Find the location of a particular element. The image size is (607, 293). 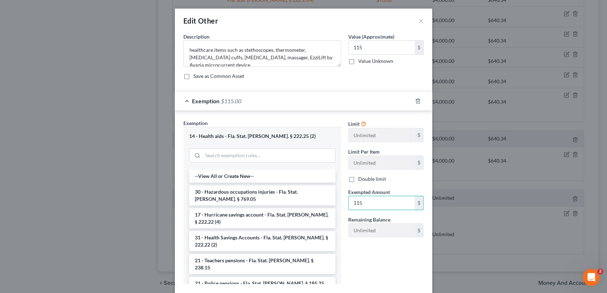

label: Remaining Balance is located at coordinates (369, 219).